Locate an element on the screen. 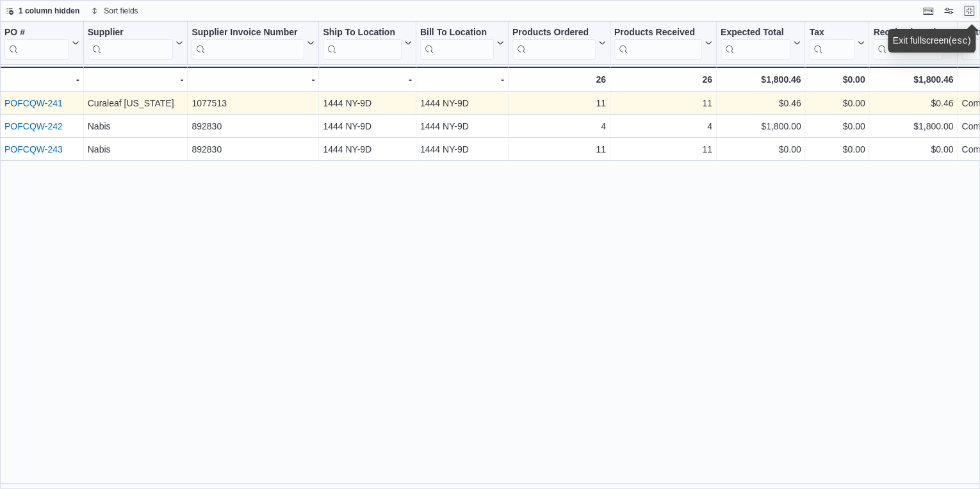 The width and height of the screenshot is (980, 489). button: Display options is located at coordinates (949, 10).